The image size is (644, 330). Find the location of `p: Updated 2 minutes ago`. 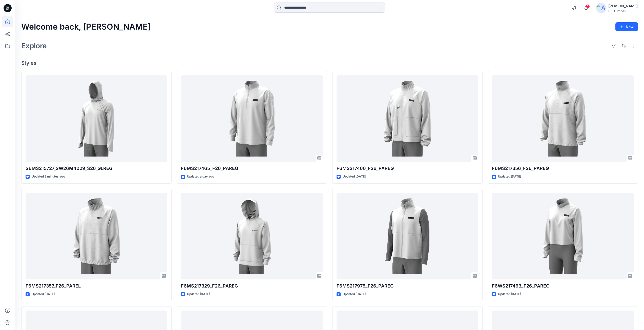

p: Updated 2 minutes ago is located at coordinates (48, 176).